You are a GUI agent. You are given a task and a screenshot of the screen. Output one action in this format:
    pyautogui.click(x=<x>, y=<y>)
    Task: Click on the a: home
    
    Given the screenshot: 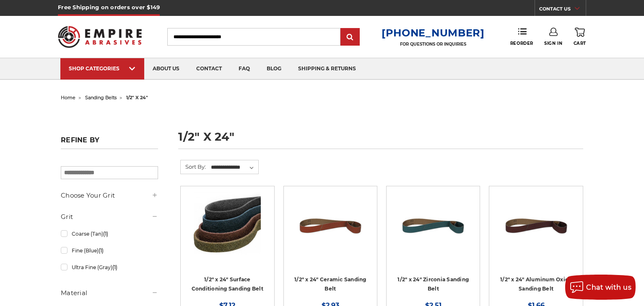 What is the action you would take?
    pyautogui.click(x=68, y=97)
    